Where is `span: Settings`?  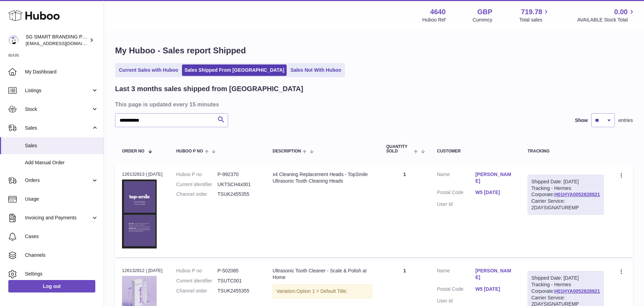
span: Settings is located at coordinates (62, 274).